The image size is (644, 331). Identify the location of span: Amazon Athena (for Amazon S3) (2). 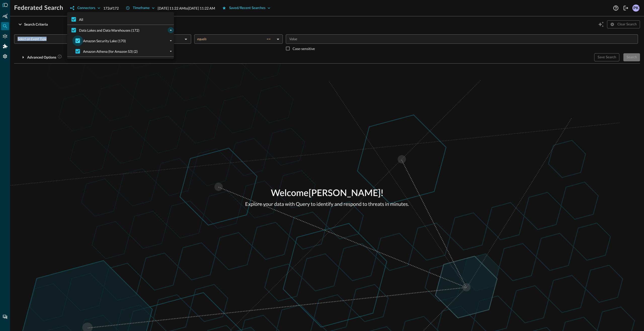
(110, 51).